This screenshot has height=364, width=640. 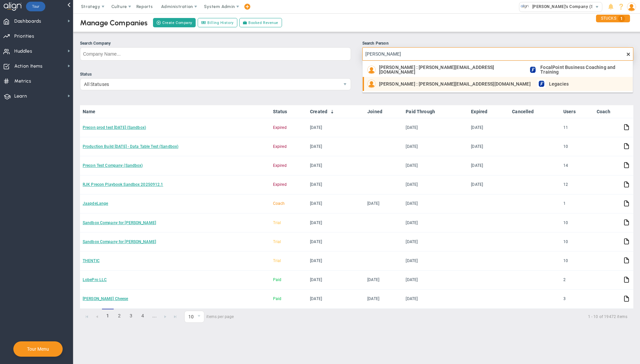 I want to click on a: Joined, so click(x=384, y=112).